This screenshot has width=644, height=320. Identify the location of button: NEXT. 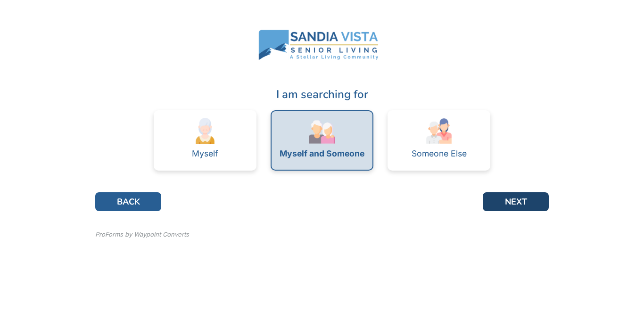
(516, 202).